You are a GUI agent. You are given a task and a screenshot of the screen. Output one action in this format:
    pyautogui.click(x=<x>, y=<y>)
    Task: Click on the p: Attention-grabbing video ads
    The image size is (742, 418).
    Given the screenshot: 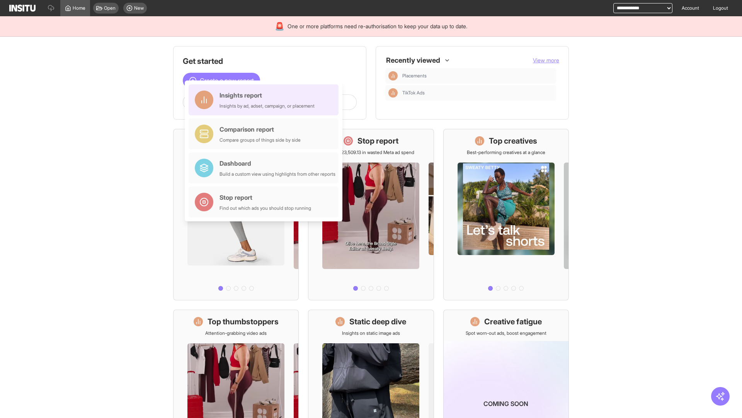 What is the action you would take?
    pyautogui.click(x=236, y=333)
    